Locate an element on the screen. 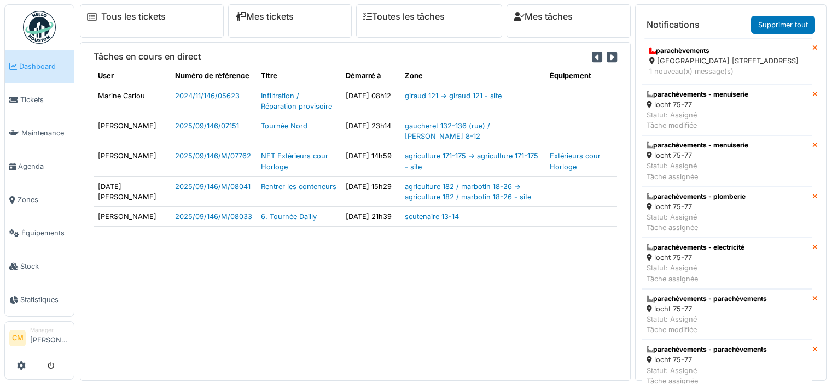  a: 2025/09/146/07151 is located at coordinates (207, 126).